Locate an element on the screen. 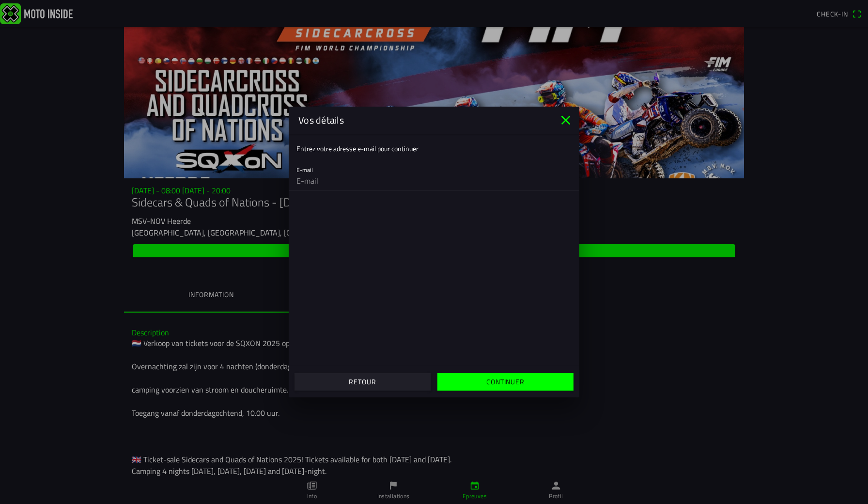  ion-label: Entrez votre adresse e-mail pour continuer is located at coordinates (358, 149).